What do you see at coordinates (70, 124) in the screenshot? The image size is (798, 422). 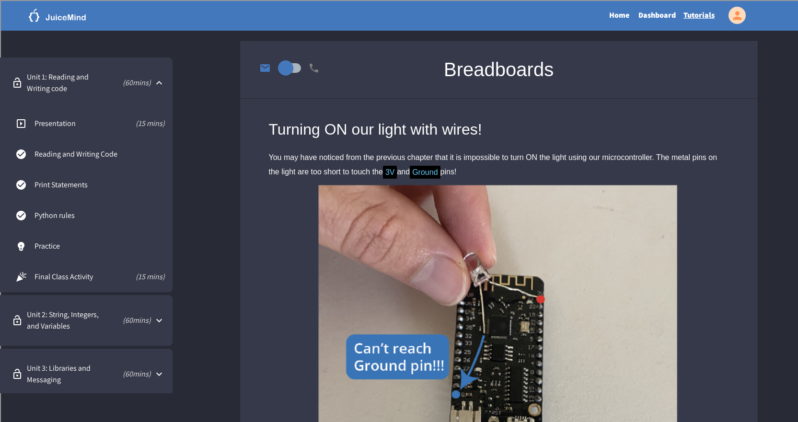 I see `span: Presentation` at bounding box center [70, 124].